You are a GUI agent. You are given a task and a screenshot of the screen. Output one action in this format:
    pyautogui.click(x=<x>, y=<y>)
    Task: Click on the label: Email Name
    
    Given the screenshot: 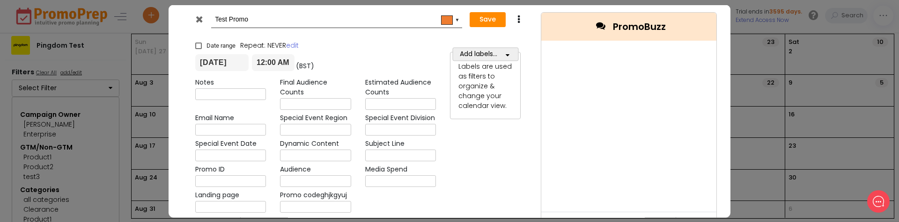 What is the action you would take?
    pyautogui.click(x=214, y=118)
    